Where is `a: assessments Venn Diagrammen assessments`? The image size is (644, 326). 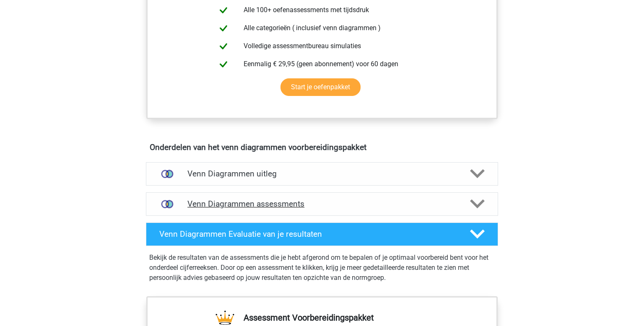
a: assessments Venn Diagrammen assessments is located at coordinates (322, 204).